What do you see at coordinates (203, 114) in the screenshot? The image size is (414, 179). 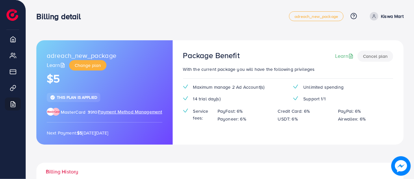 I see `span: Service fees:` at bounding box center [203, 114].